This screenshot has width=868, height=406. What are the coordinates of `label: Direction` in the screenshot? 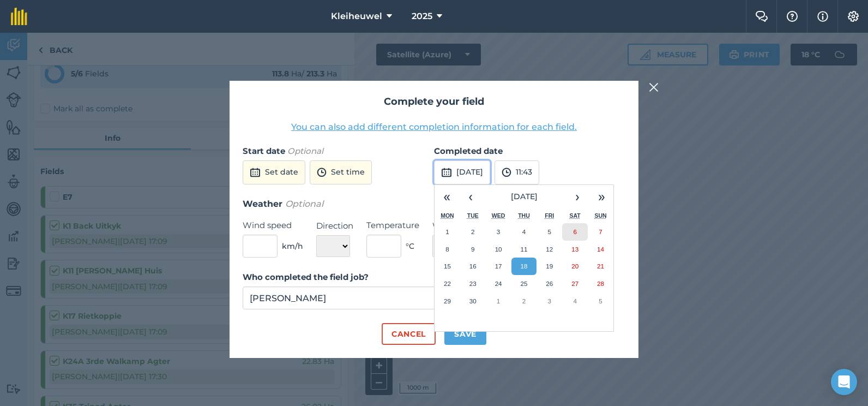 It's located at (334, 226).